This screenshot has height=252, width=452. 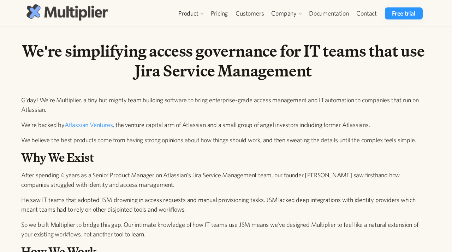 What do you see at coordinates (89, 124) in the screenshot?
I see `a: Atlassian Ventures` at bounding box center [89, 124].